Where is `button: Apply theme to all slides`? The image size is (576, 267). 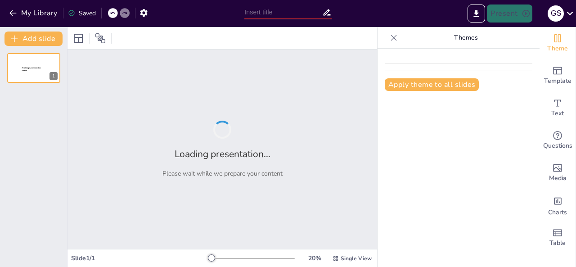
button: Apply theme to all slides is located at coordinates (432, 85).